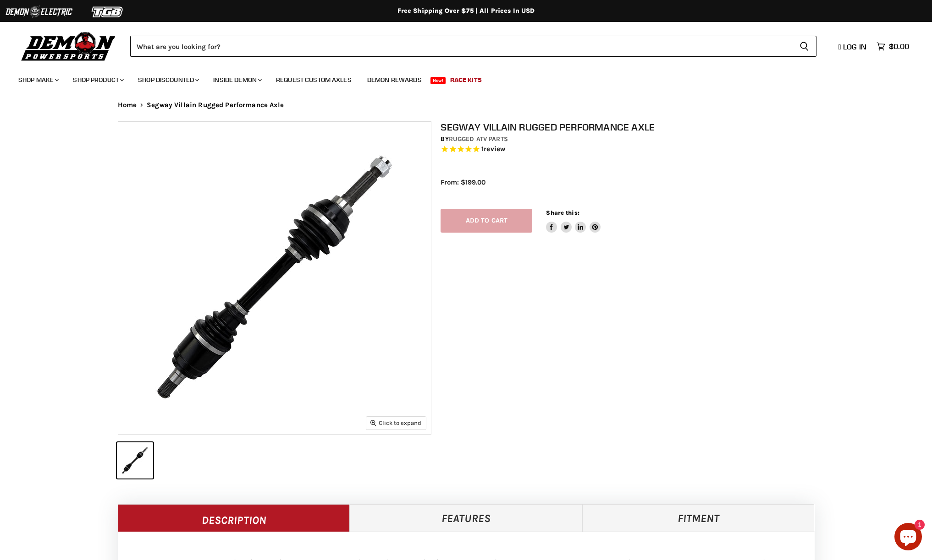 The image size is (932, 560). Describe the element at coordinates (854, 46) in the screenshot. I see `span: Log in` at that location.